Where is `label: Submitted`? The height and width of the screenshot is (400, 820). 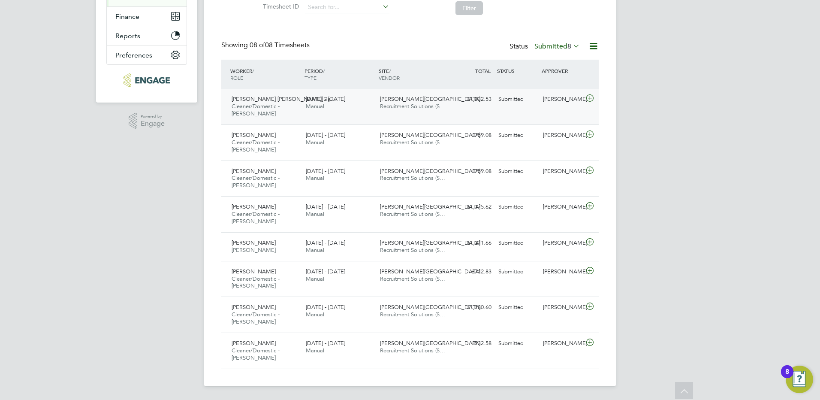
label: Submitted is located at coordinates (557, 46).